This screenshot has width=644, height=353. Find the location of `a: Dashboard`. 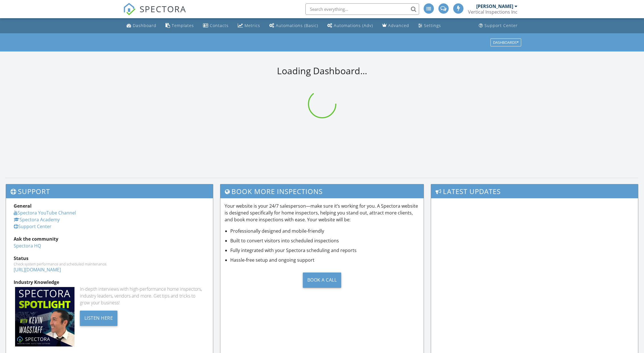

a: Dashboard is located at coordinates (141, 25).